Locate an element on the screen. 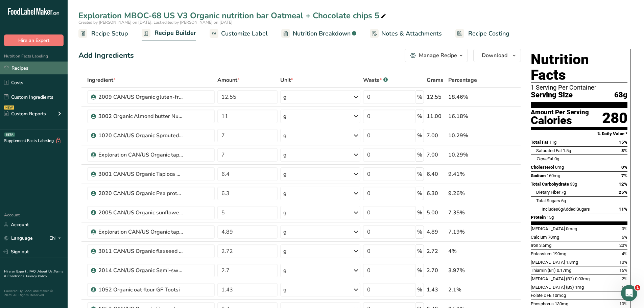 This screenshot has width=644, height=308. span: Folate DFE is located at coordinates (541, 295).